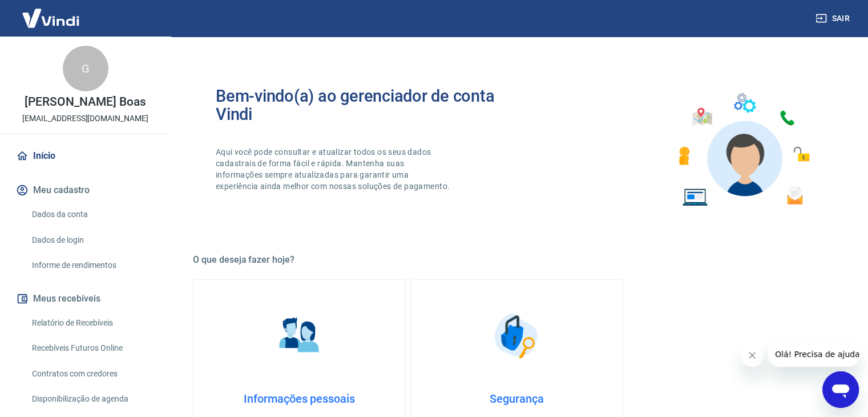 Image resolution: width=868 pixels, height=417 pixels. I want to click on button: Sair, so click(834, 18).